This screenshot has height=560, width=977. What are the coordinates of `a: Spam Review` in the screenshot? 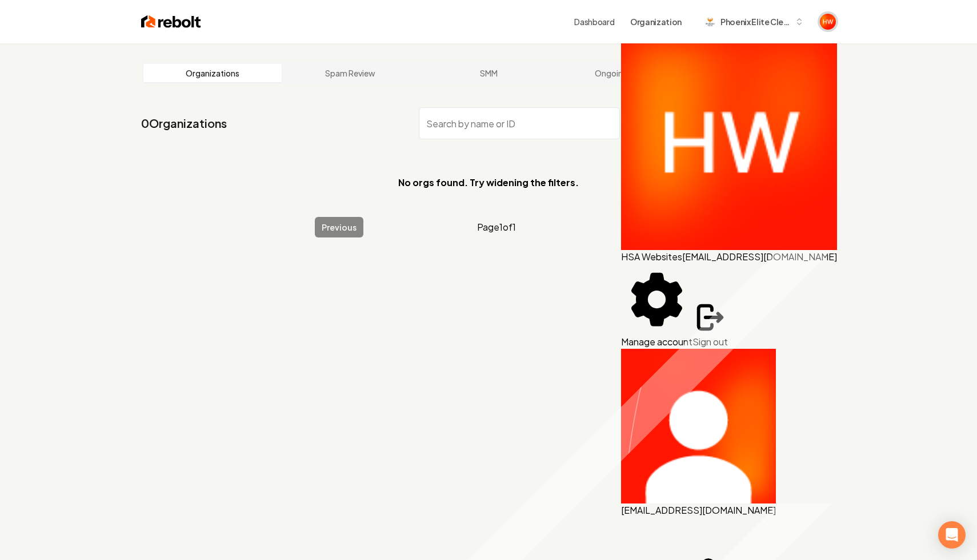 It's located at (351, 73).